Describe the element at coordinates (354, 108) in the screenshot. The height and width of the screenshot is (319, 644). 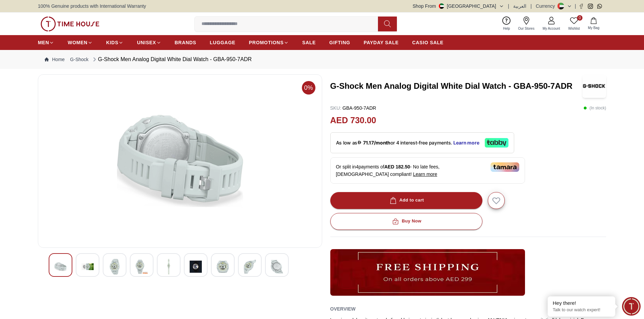
I see `p: GBA-950-7ADR` at that location.